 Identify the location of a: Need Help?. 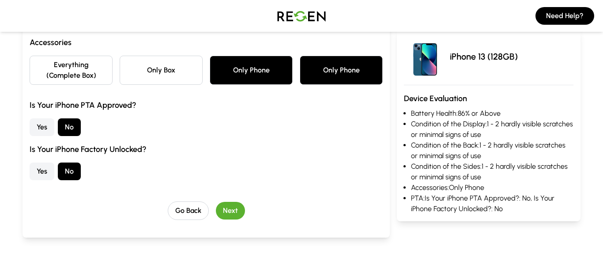
(564, 16).